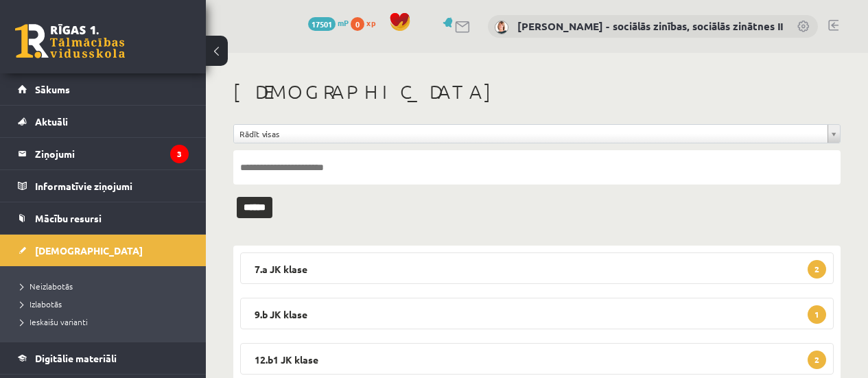 This screenshot has width=868, height=378. What do you see at coordinates (112, 186) in the screenshot?
I see `legend: Informatīvie ziņojumi` at bounding box center [112, 186].